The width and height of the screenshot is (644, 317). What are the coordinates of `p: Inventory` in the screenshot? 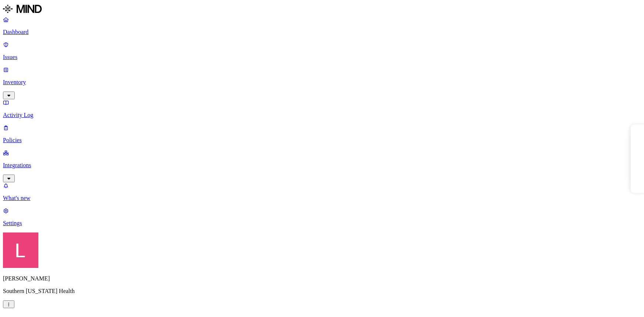 It's located at (322, 82).